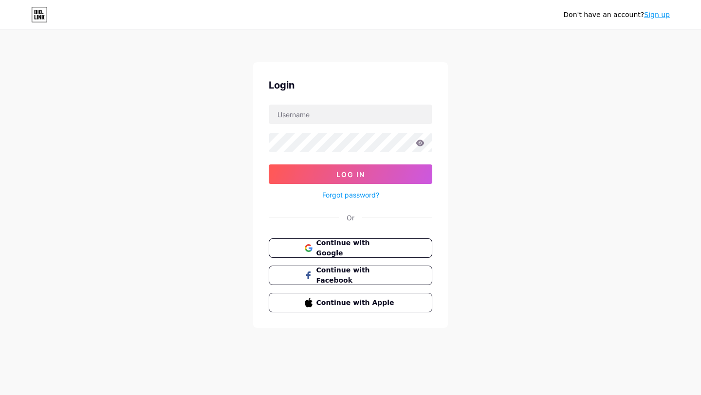  I want to click on button: Continue with Google, so click(351, 248).